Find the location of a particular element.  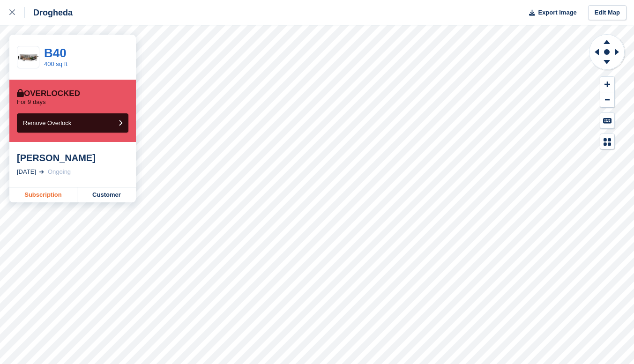

a: Customer is located at coordinates (106, 195).